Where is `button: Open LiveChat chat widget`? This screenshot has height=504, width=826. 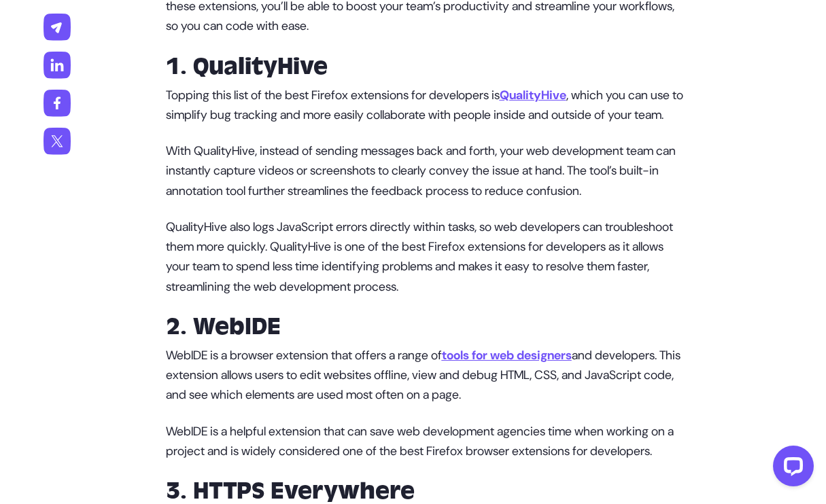
button: Open LiveChat chat widget is located at coordinates (31, 26).